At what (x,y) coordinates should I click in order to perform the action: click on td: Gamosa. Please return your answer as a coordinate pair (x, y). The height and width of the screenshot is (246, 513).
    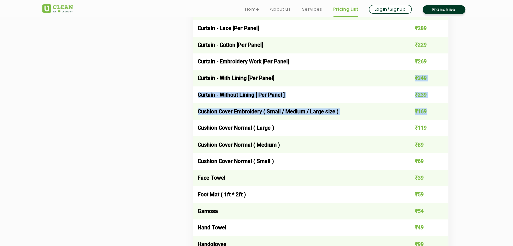
    Looking at the image, I should click on (295, 211).